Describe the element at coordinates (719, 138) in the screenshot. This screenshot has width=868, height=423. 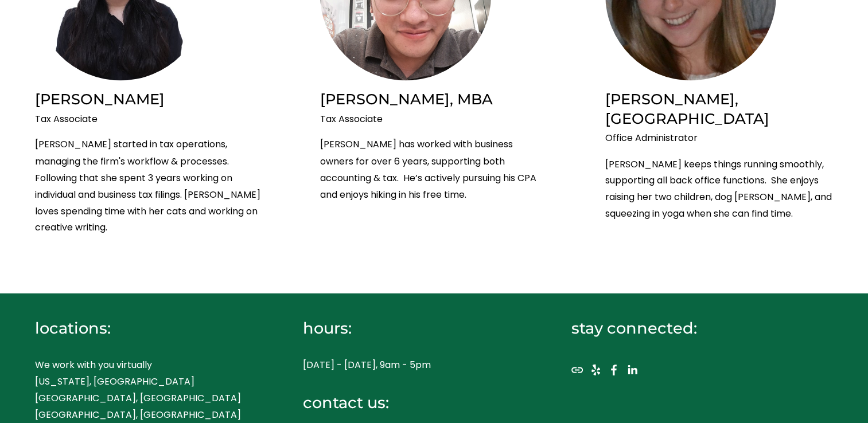
I see `p: Office Administrator` at that location.